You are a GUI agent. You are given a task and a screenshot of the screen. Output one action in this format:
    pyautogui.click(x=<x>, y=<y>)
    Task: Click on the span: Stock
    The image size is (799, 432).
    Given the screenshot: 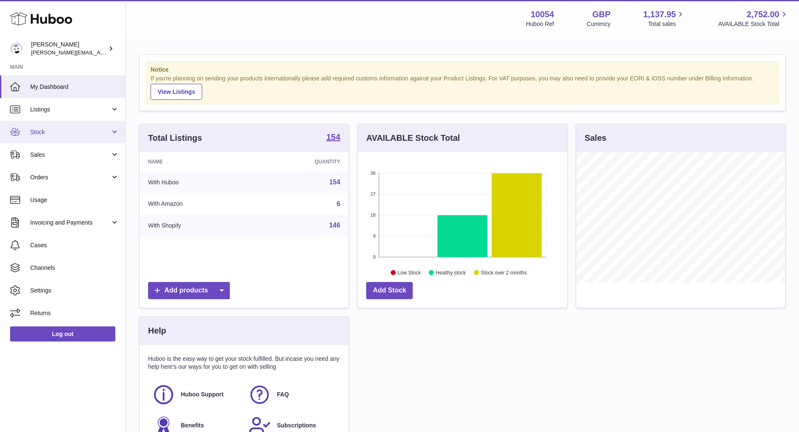 What is the action you would take?
    pyautogui.click(x=70, y=132)
    